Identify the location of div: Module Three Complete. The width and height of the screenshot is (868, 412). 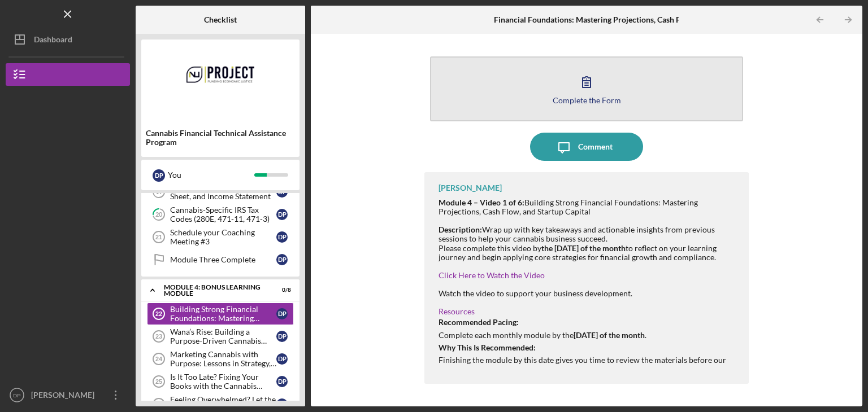
(224, 259).